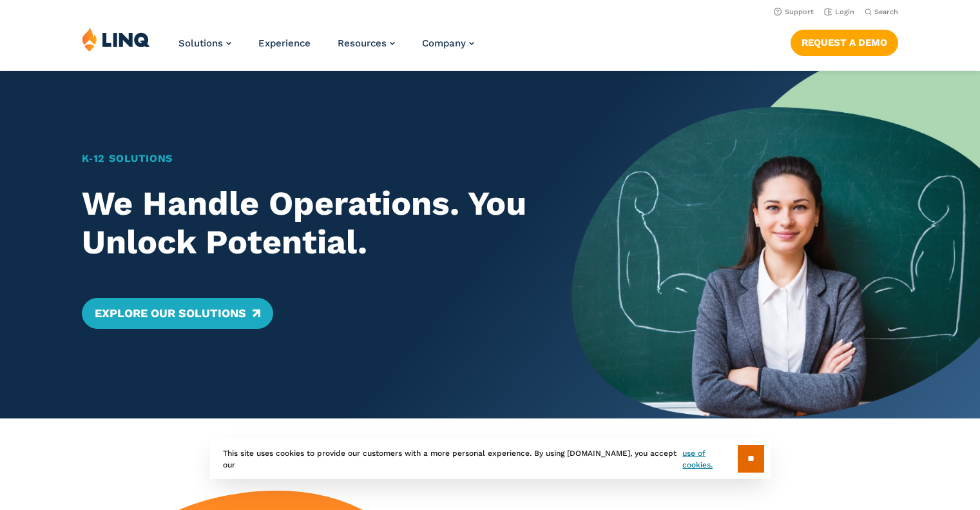 The width and height of the screenshot is (980, 510). What do you see at coordinates (882, 12) in the screenshot?
I see `button: Open Search Bar` at bounding box center [882, 12].